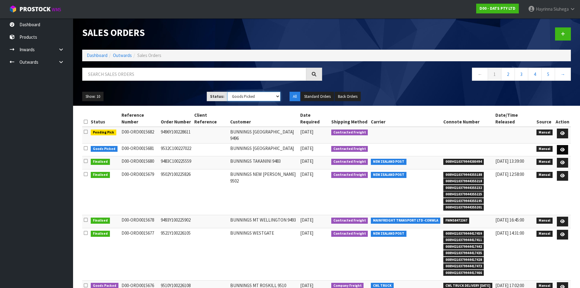 This screenshot has width=580, height=288. What do you see at coordinates (176, 221) in the screenshot?
I see `td: 9493Y100225902` at bounding box center [176, 221].